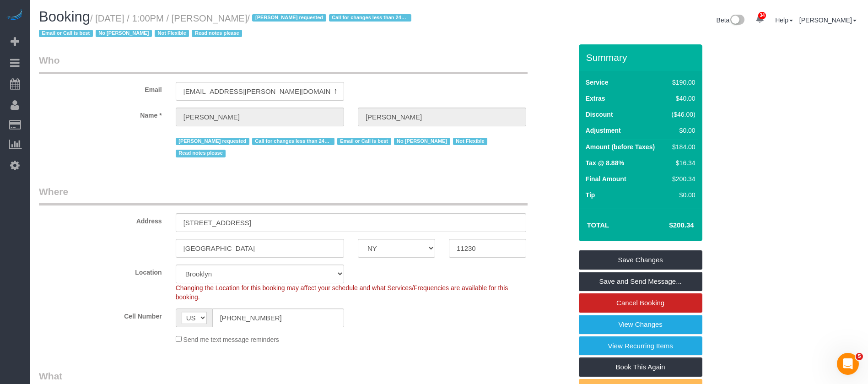  Describe the element at coordinates (101, 219) in the screenshot. I see `label: Address` at that location.